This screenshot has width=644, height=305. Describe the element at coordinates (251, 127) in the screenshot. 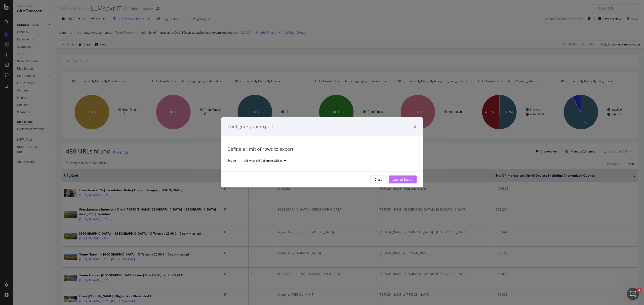

I see `div: Configure your export` at that location.